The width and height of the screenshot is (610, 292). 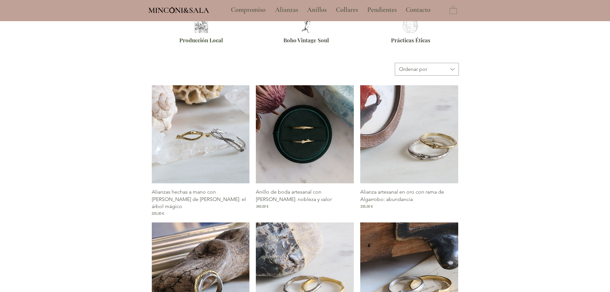 What do you see at coordinates (179, 9) in the screenshot?
I see `a: MINCONI&SALA` at bounding box center [179, 9].